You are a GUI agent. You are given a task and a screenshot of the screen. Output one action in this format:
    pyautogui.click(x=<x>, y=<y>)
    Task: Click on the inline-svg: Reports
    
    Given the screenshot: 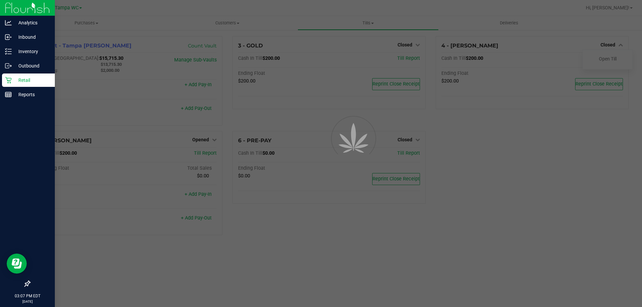 What is the action you would take?
    pyautogui.click(x=8, y=95)
    